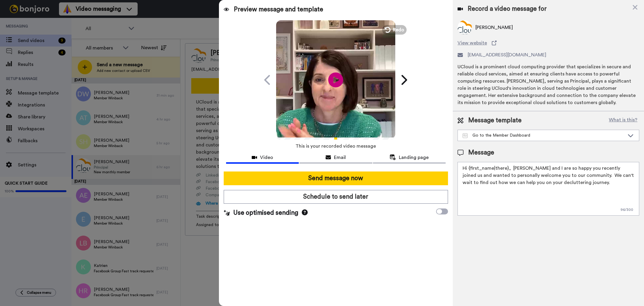 The image size is (644, 306). I want to click on span: Email, so click(340, 157).